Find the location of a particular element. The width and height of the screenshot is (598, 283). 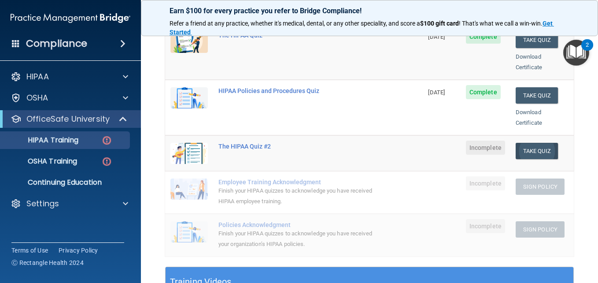

span: Refer a friend at any practice, whether it's medical, dental, or any other speciality, and score a is located at coordinates (294, 23).